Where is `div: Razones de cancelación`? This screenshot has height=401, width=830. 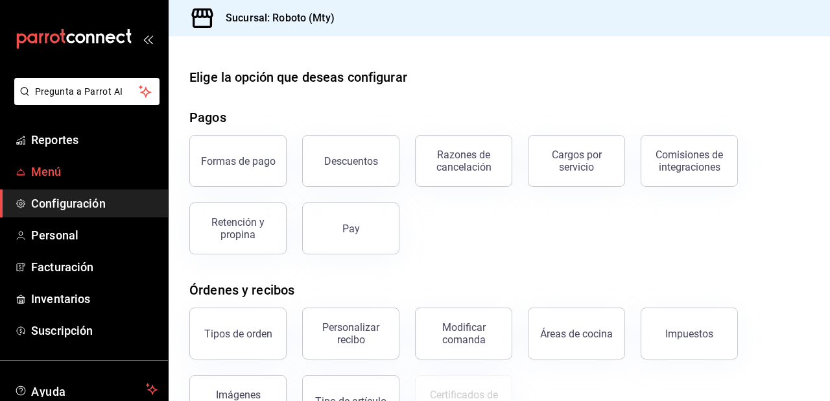
div: Razones de cancelación is located at coordinates (464, 161).